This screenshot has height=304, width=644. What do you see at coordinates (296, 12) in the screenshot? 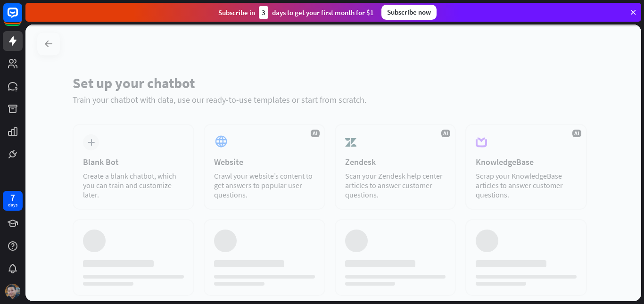
I see `div: Subscribe in days to get your first month for $1` at bounding box center [296, 12].